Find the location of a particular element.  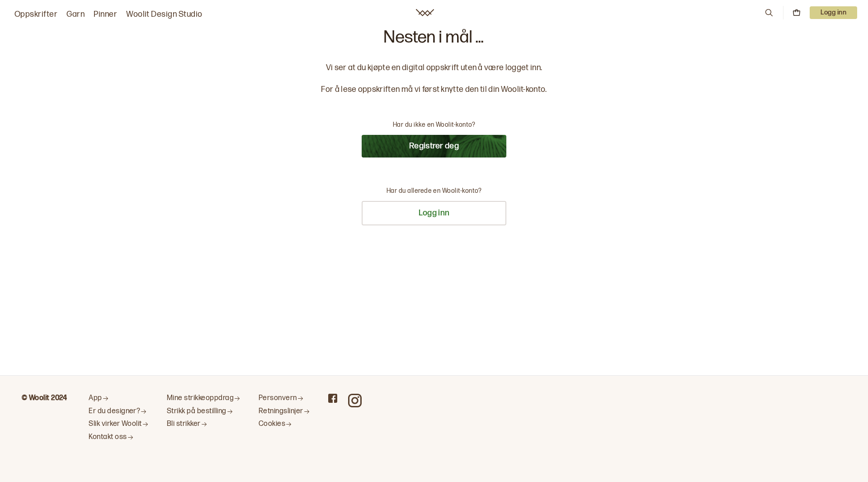

a: Garn is located at coordinates (76, 14).